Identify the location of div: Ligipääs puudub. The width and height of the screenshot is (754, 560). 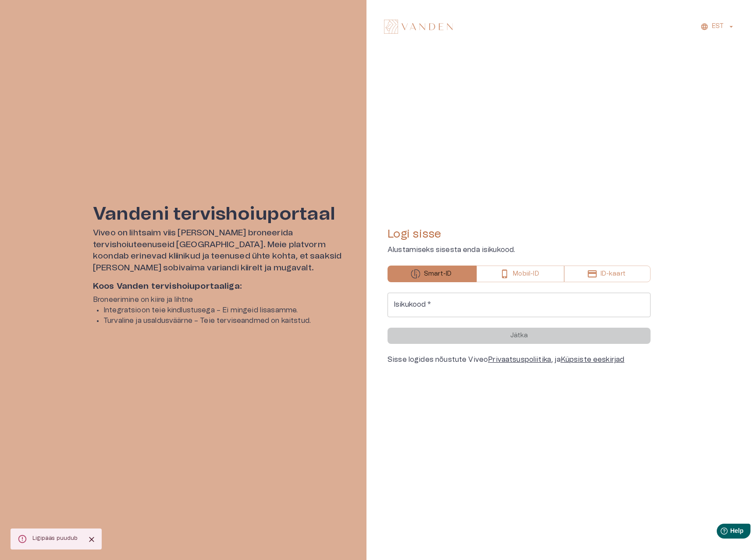
(55, 539).